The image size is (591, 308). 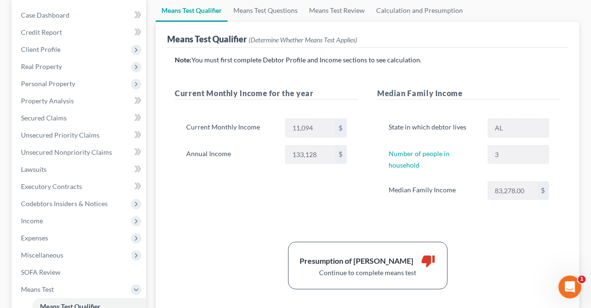 I want to click on span: Unsecured Priority Claims, so click(x=60, y=135).